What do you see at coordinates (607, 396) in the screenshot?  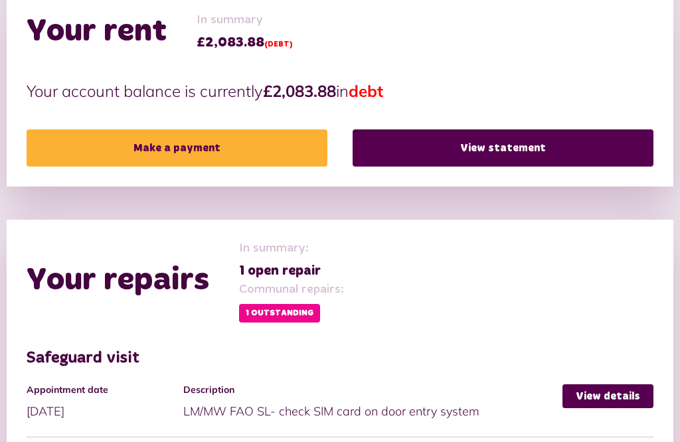 I see `a: View details` at bounding box center [607, 396].